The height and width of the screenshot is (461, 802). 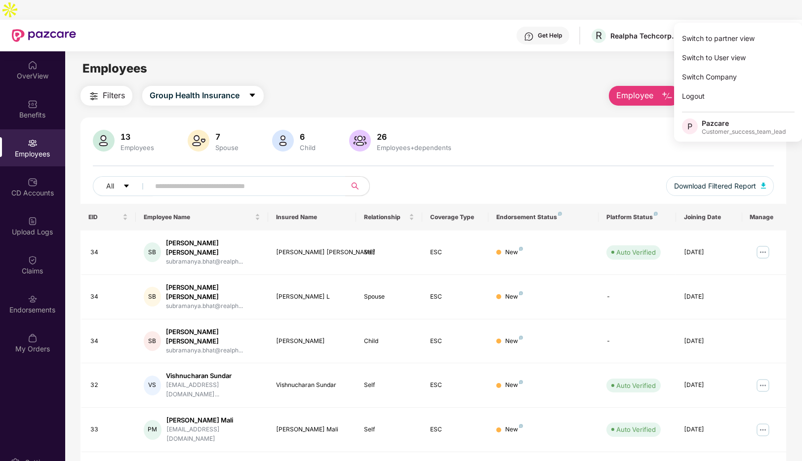 I want to click on span: caret-down, so click(x=126, y=187).